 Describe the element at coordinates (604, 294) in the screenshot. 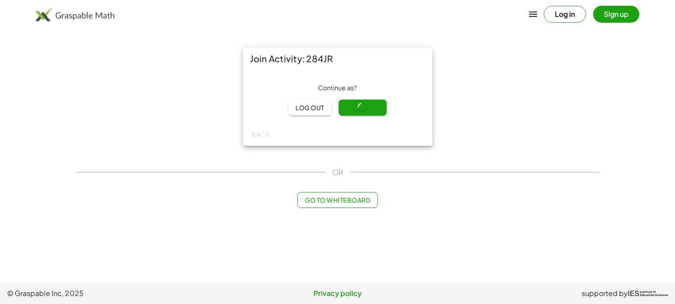

I see `span: supported by` at that location.